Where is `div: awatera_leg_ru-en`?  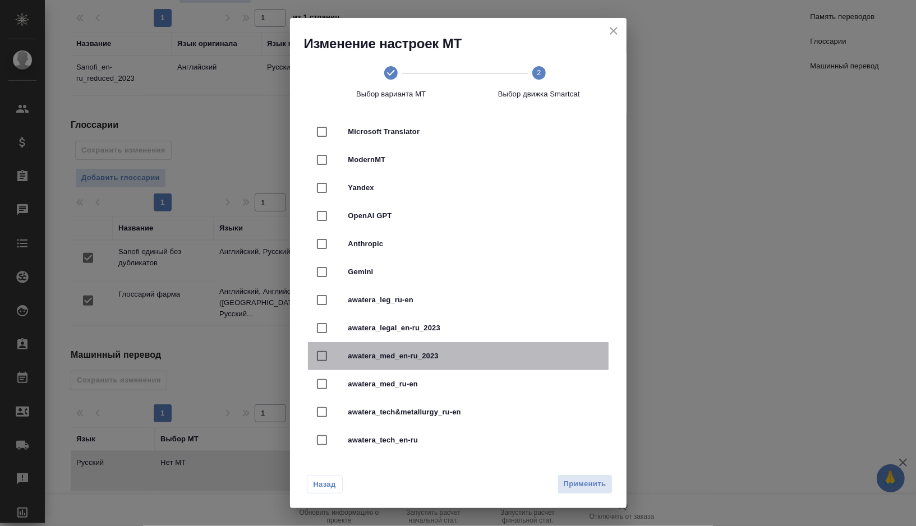 div: awatera_leg_ru-en is located at coordinates (458, 300).